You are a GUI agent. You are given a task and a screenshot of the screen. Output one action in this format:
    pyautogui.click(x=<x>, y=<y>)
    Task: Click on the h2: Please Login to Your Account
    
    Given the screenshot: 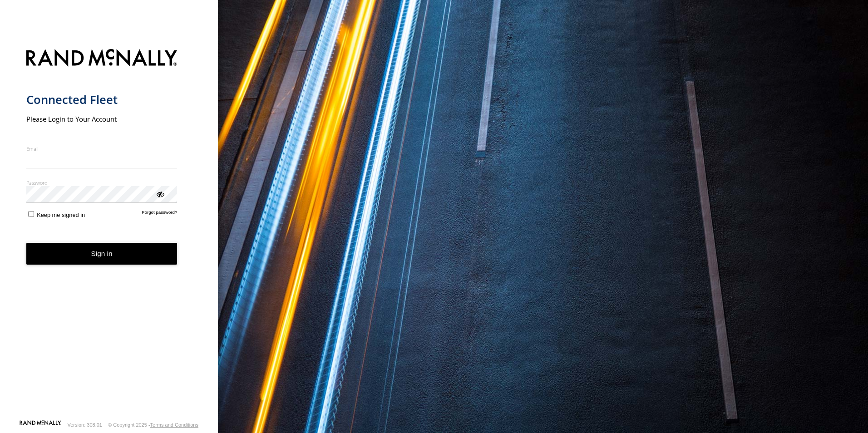 What is the action you would take?
    pyautogui.click(x=102, y=119)
    